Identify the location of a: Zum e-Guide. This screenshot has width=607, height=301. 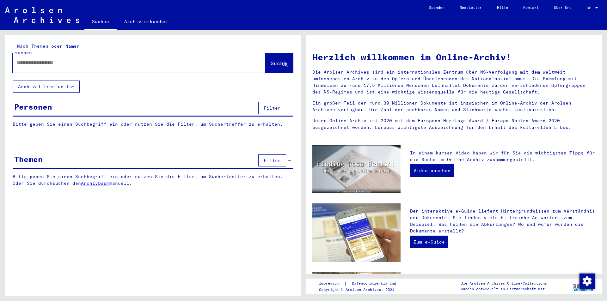
(429, 242).